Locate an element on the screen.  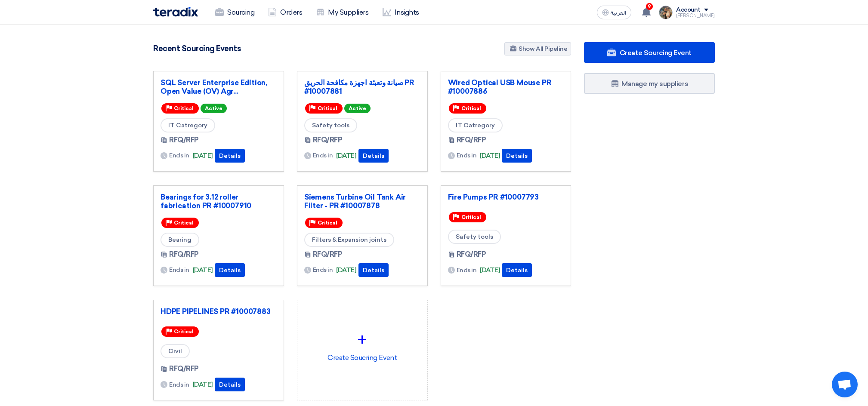
a: Fire Pumps PR #10007793 is located at coordinates (506, 197).